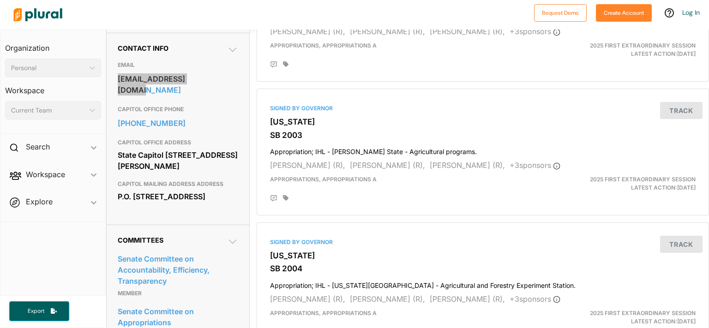 This screenshot has height=328, width=709. Describe the element at coordinates (483, 269) in the screenshot. I see `h3: SB 2004` at that location.